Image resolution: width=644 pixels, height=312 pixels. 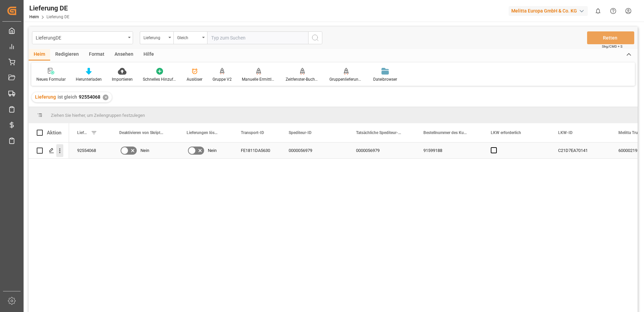 What do you see at coordinates (124, 55) in the screenshot?
I see `div: Ansehen` at bounding box center [124, 55].